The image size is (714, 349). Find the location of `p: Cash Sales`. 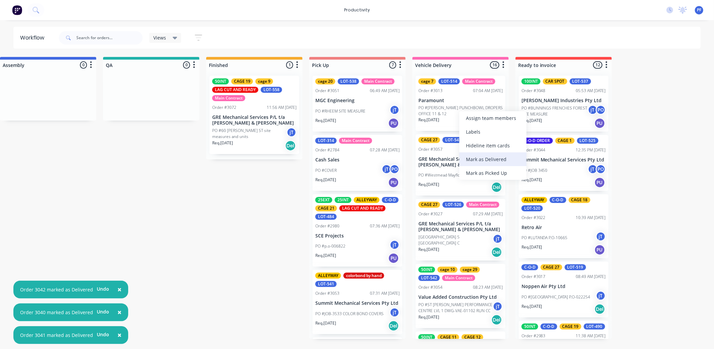

p: Cash Sales is located at coordinates (357, 160).